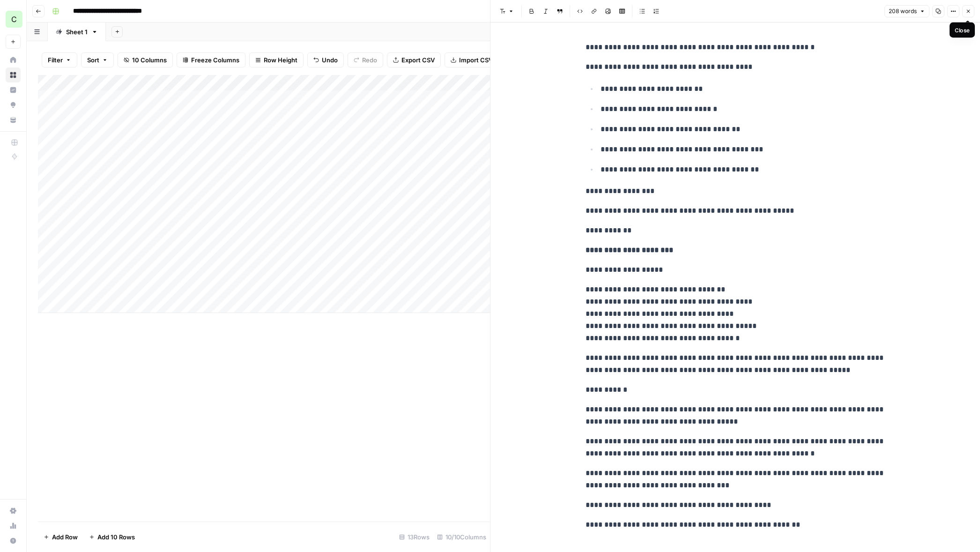 The height and width of the screenshot is (552, 980). I want to click on button: Import CSV, so click(471, 60).